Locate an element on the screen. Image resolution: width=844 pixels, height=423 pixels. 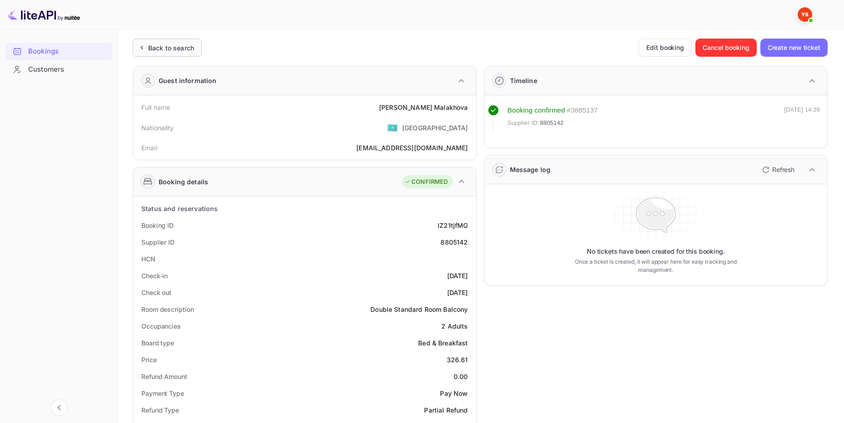
div: Status and reservations is located at coordinates (179, 209).